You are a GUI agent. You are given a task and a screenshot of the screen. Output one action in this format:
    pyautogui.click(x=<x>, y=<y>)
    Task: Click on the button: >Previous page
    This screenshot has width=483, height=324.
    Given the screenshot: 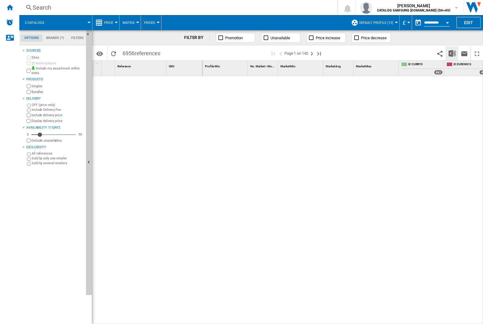 What is the action you would take?
    pyautogui.click(x=280, y=53)
    